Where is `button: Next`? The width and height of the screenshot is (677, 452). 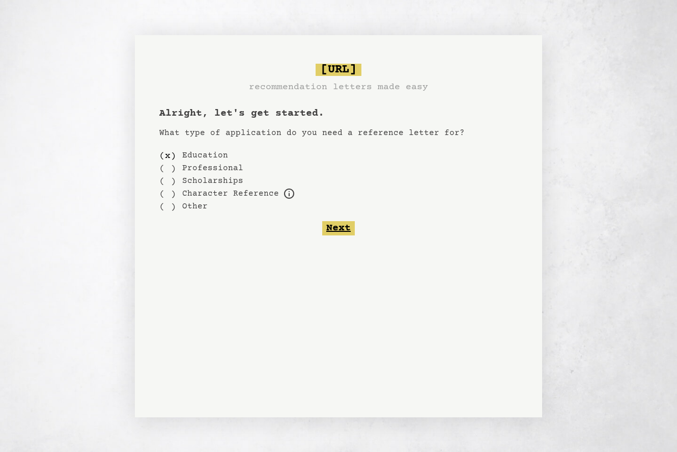
button: Next is located at coordinates (339, 228).